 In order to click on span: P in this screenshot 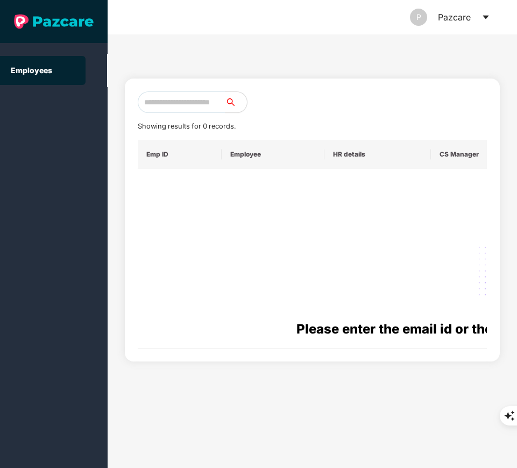, I will do `click(418, 17)`.